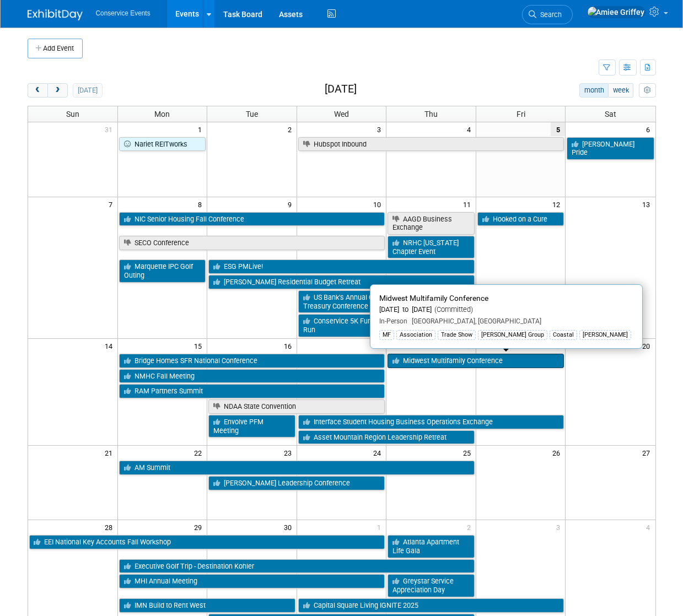 The height and width of the screenshot is (616, 683). I want to click on span: Tue, so click(252, 114).